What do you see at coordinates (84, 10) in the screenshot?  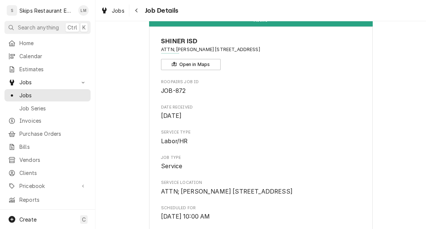 I see `div: Longino Monroe's Avatar` at bounding box center [84, 10].